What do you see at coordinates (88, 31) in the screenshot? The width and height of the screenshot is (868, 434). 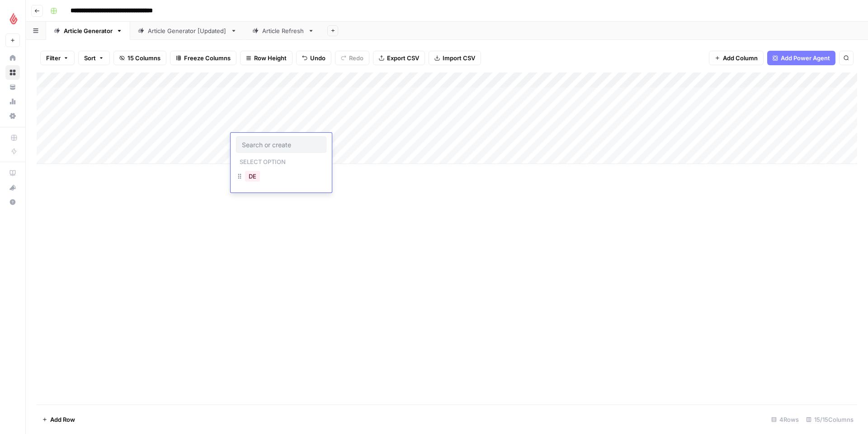 I see `div: Article Generator` at bounding box center [88, 31].